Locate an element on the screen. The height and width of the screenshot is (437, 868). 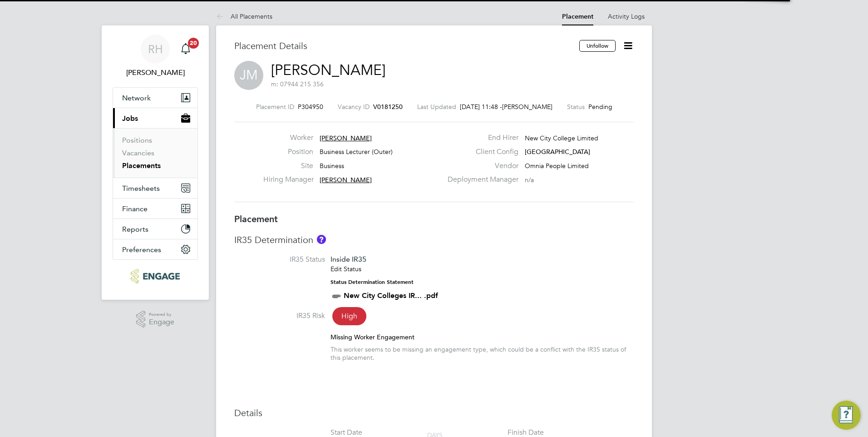
h3: Details is located at coordinates (434, 413).